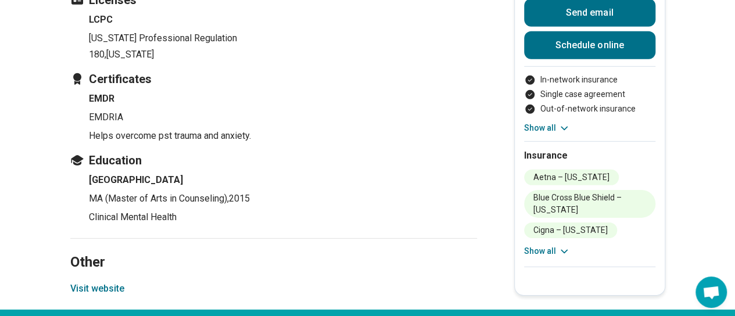  What do you see at coordinates (283, 217) in the screenshot?
I see `p: Clinical Mental Health` at bounding box center [283, 217].